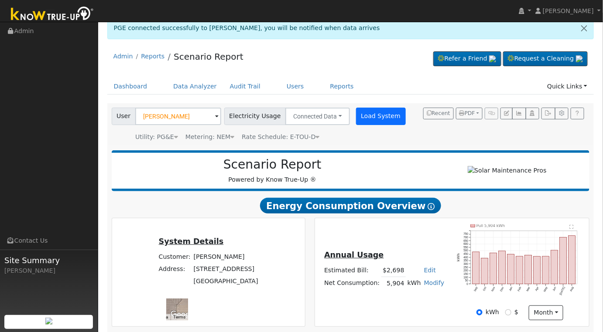  I want to click on text: 400, so click(465, 257).